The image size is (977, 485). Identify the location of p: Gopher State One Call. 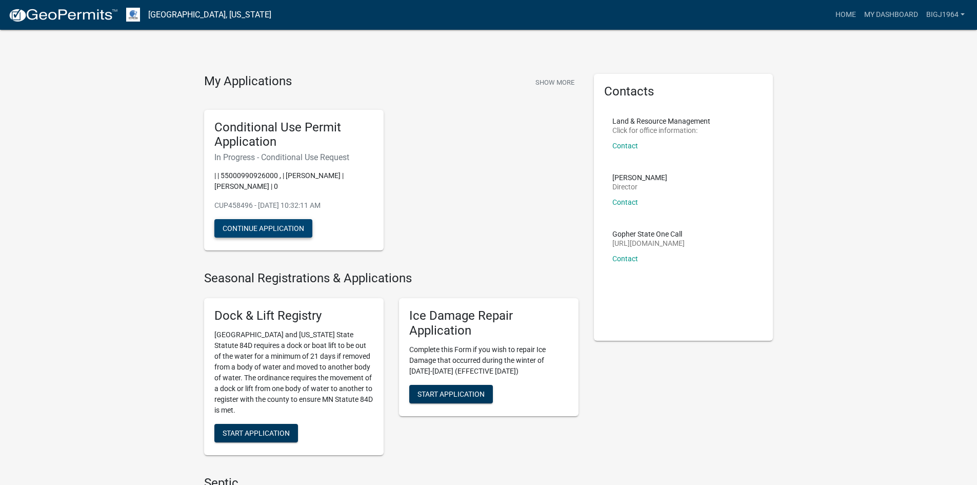
(648, 234).